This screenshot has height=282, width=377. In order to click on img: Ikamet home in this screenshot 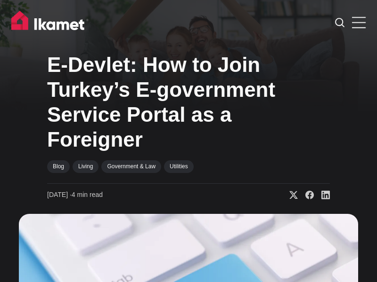, I will do `click(50, 23)`.